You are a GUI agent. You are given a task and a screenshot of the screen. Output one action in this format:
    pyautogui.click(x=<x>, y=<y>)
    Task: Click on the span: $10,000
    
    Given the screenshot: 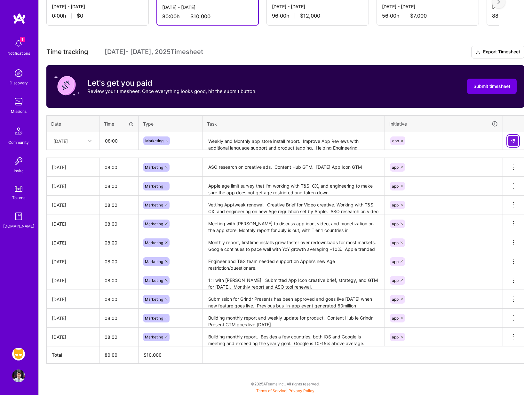 What is the action you would take?
    pyautogui.click(x=200, y=16)
    